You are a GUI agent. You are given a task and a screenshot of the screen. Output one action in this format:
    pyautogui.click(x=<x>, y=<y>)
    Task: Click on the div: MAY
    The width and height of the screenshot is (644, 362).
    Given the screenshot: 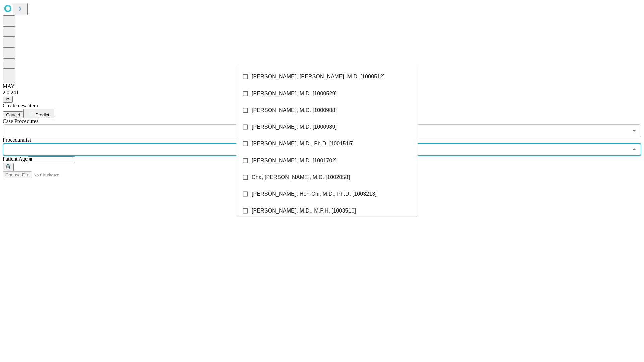 What is the action you would take?
    pyautogui.click(x=322, y=87)
    